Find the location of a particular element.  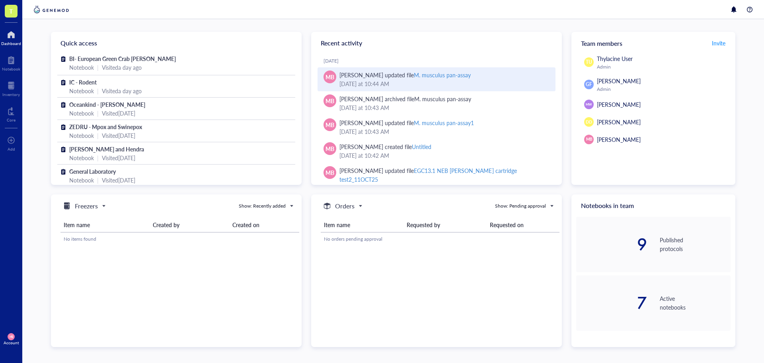

div: Recent activity is located at coordinates (437, 43).